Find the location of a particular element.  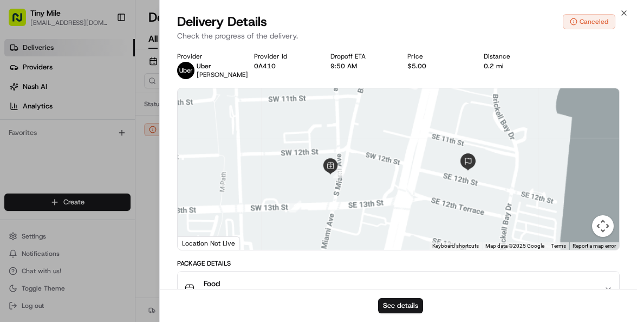

div: $5.00 is located at coordinates (437, 66).